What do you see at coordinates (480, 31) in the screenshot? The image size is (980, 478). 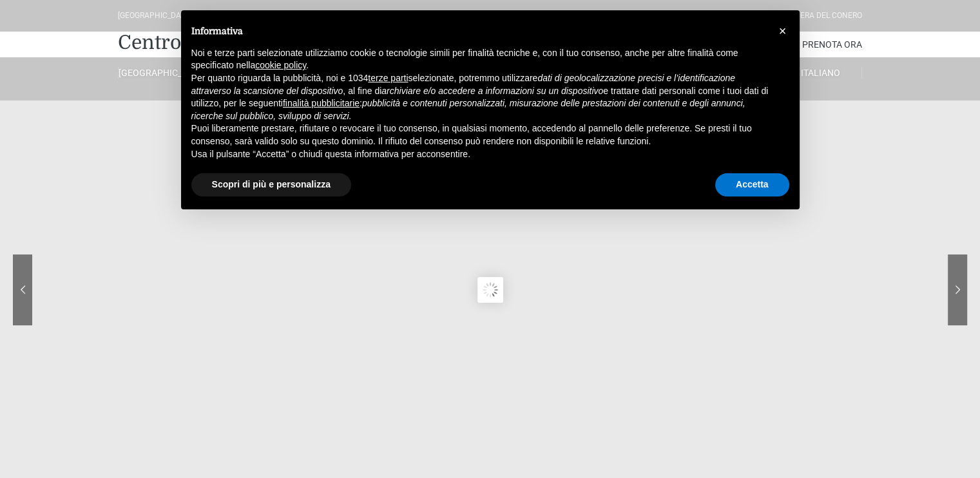 I see `h2: Informativa` at bounding box center [480, 31].